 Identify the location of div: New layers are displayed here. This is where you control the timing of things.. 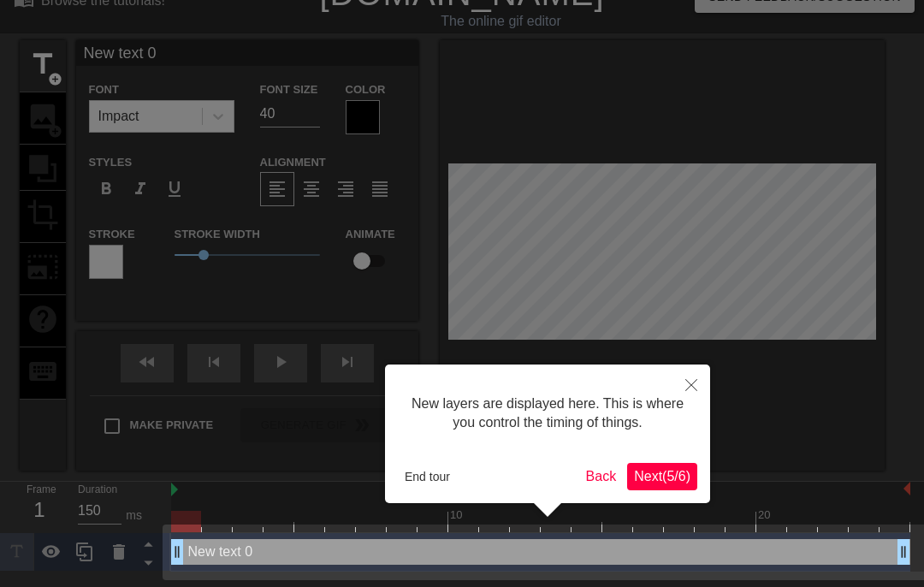
(548, 413).